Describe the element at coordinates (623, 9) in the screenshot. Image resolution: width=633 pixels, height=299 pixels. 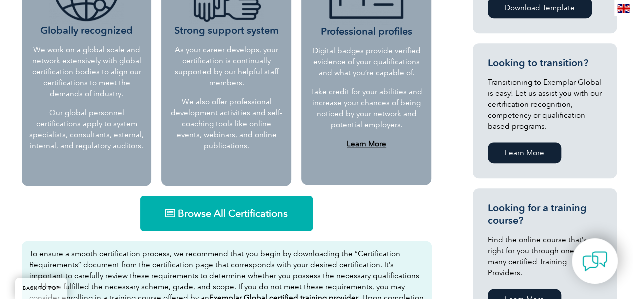
I see `img: en` at that location.